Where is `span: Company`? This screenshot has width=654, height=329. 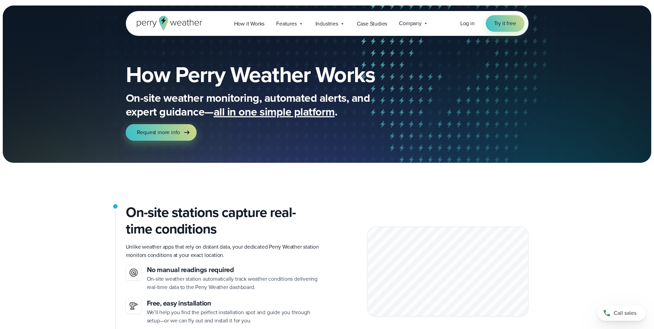 span: Company is located at coordinates (411, 23).